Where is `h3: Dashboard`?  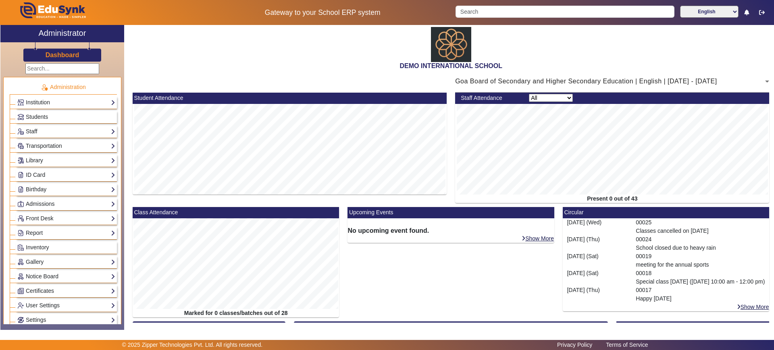
h3: Dashboard is located at coordinates (62, 55).